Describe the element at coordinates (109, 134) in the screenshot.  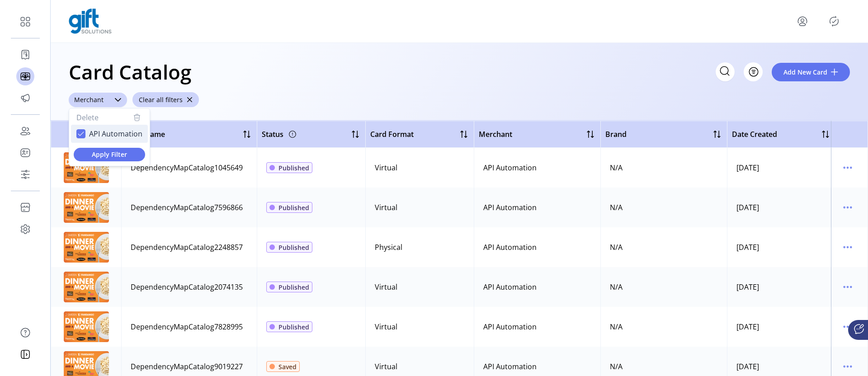
I see `ul: Option List` at that location.